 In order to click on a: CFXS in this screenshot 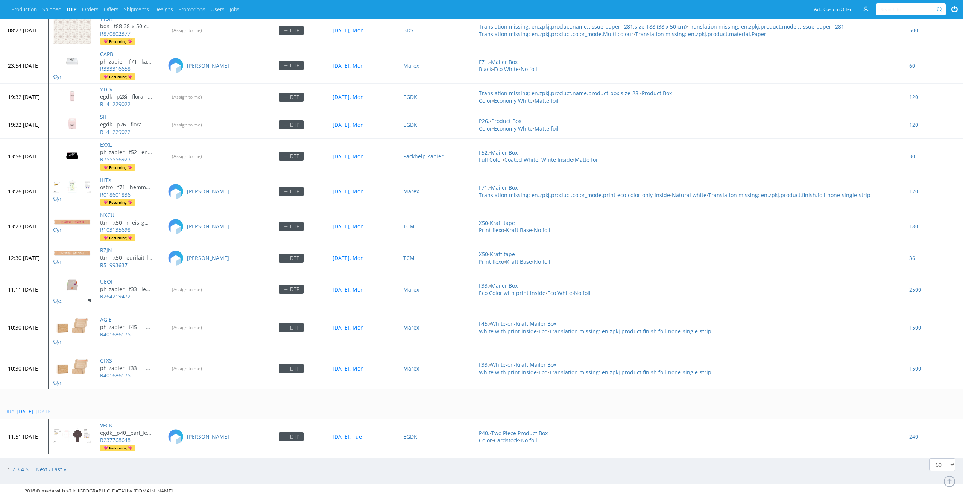, I will do `click(106, 360)`.